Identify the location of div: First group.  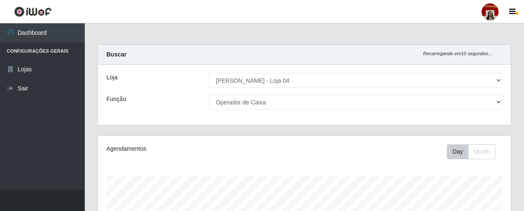
(471, 151).